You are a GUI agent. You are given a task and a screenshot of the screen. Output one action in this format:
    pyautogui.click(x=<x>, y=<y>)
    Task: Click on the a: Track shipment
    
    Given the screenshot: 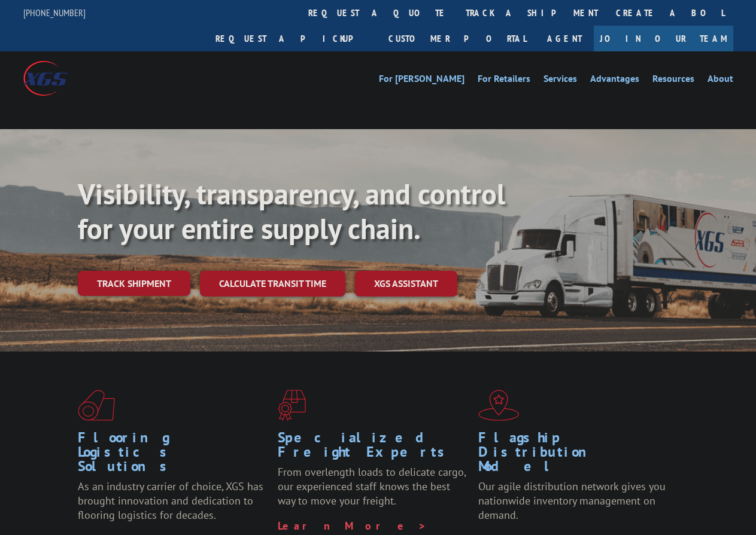 What is the action you would take?
    pyautogui.click(x=134, y=284)
    